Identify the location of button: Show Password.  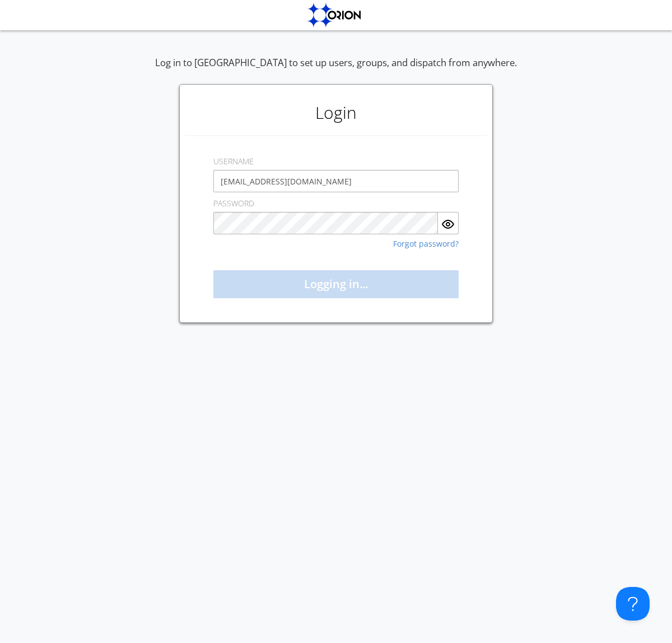
(448, 223).